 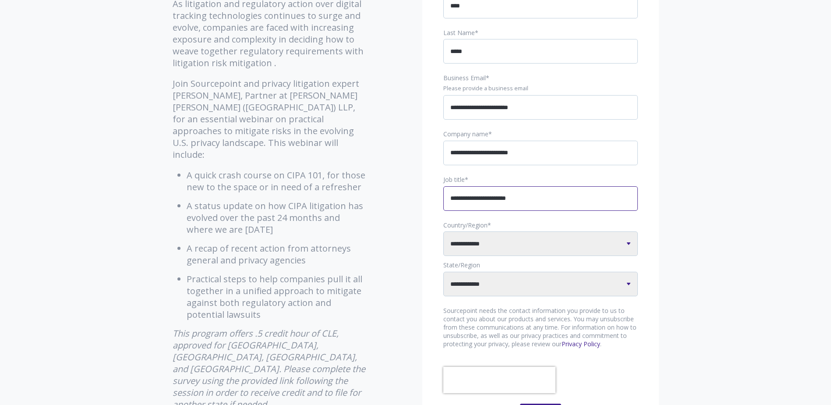 What do you see at coordinates (464, 78) in the screenshot?
I see `span: Business Email` at bounding box center [464, 78].